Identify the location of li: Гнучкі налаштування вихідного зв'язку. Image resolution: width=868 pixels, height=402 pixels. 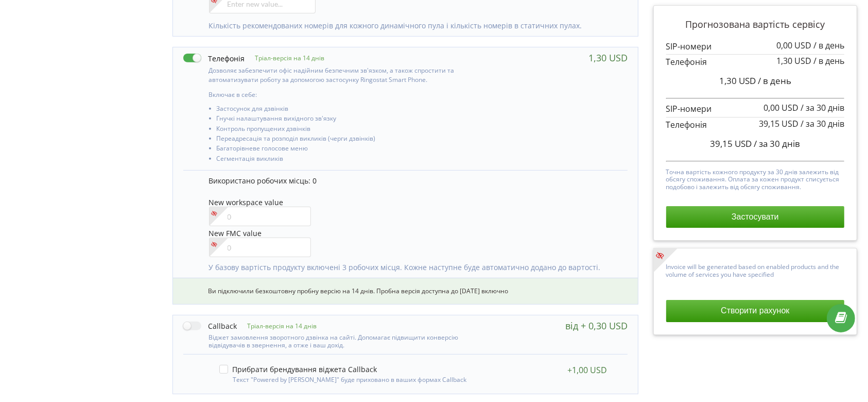
(355, 120).